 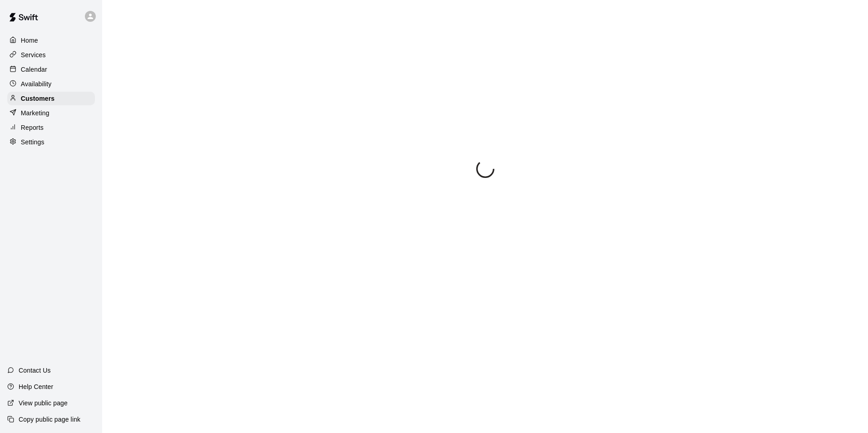 I want to click on div: Services, so click(x=51, y=55).